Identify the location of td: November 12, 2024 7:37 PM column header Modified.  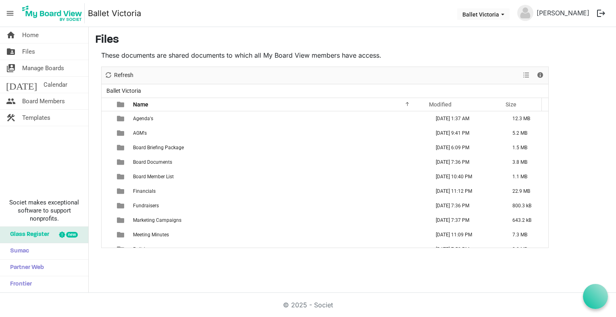
(466, 220).